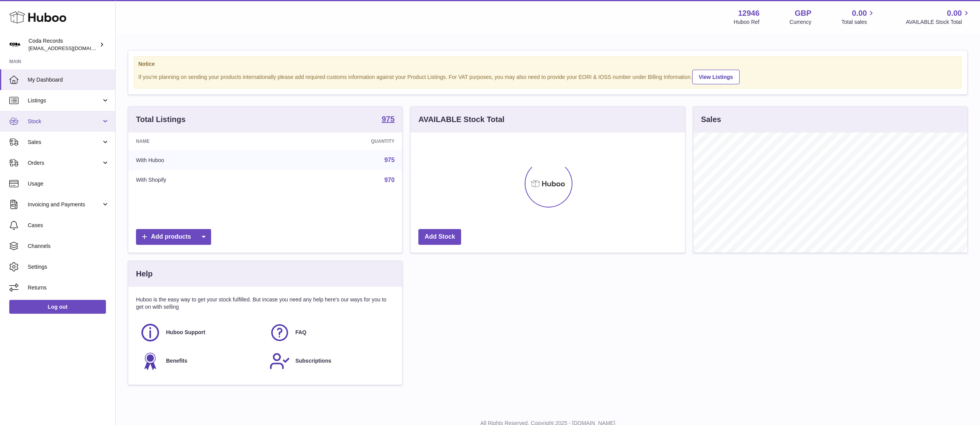 This screenshot has width=980, height=425. Describe the element at coordinates (711, 119) in the screenshot. I see `h3: Sales` at that location.